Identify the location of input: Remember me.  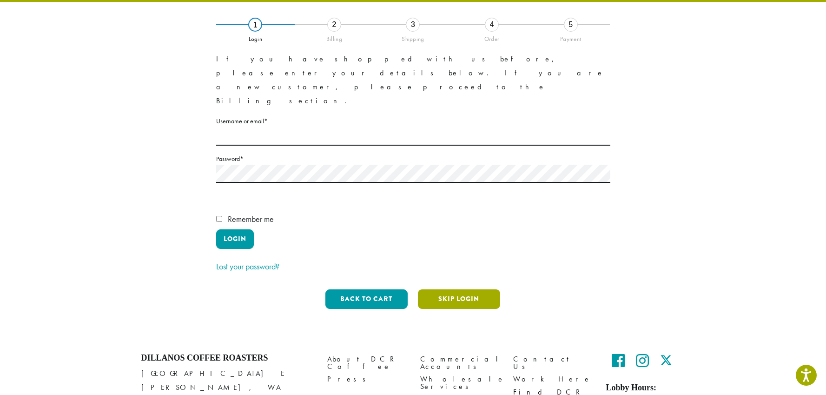
(219, 219).